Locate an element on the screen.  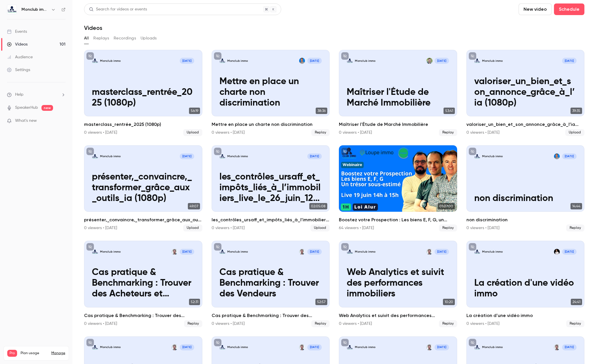
img: Cas pratique & Benchmarking : Trouver des Acheteurs et recruter is located at coordinates (95, 252).